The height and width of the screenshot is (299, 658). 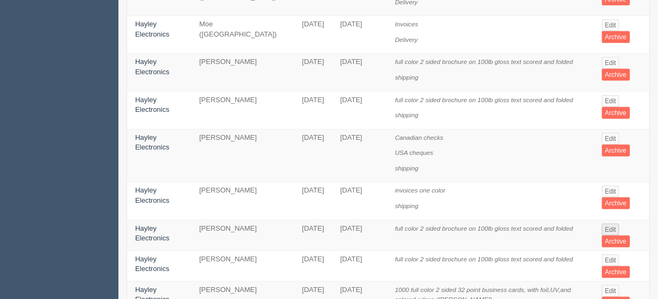 What do you see at coordinates (421, 190) in the screenshot?
I see `i: invoices one color` at bounding box center [421, 190].